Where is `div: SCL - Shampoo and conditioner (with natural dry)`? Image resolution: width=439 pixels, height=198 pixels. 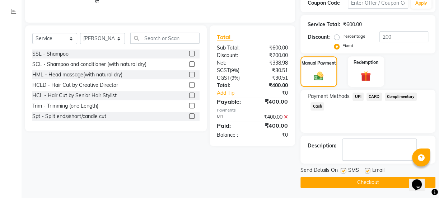 div: SCL - Shampoo and conditioner (with natural dry) is located at coordinates (89, 64).